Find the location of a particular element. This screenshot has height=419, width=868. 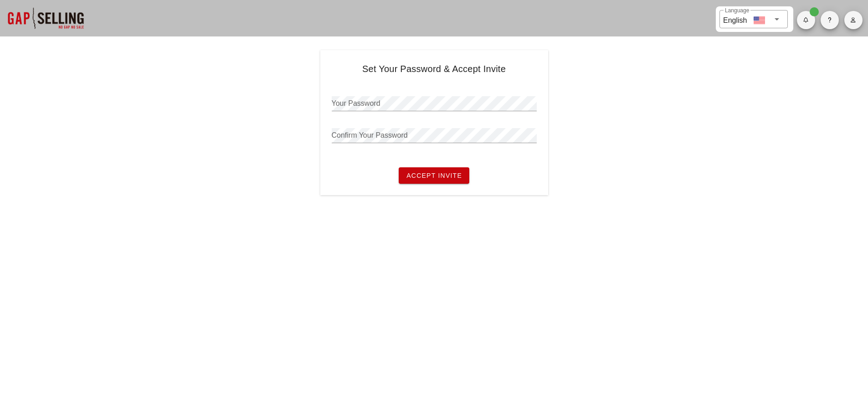

span: Accept Invite is located at coordinates (434, 176).